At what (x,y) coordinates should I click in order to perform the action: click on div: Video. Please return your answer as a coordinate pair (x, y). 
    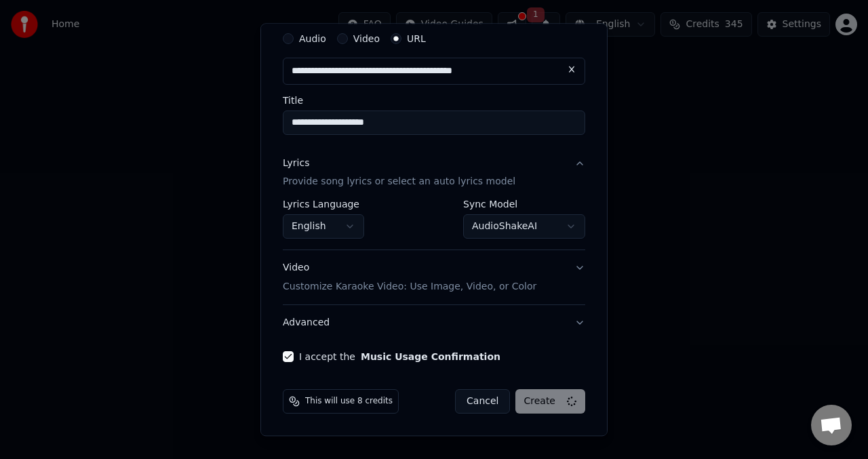
    Looking at the image, I should click on (410, 278).